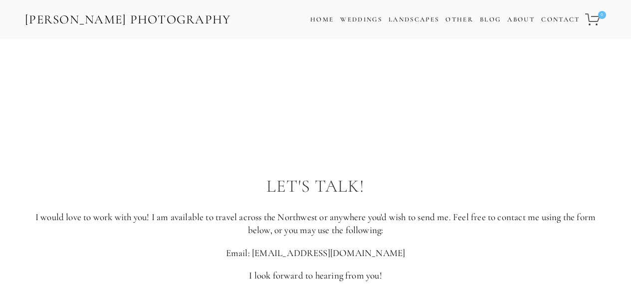  I want to click on a: Home, so click(322, 19).